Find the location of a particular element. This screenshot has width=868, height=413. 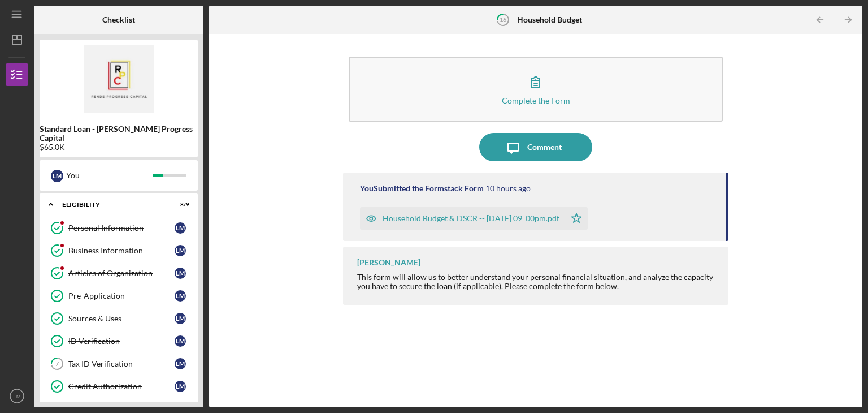

div: Pre-Application is located at coordinates (122, 296).